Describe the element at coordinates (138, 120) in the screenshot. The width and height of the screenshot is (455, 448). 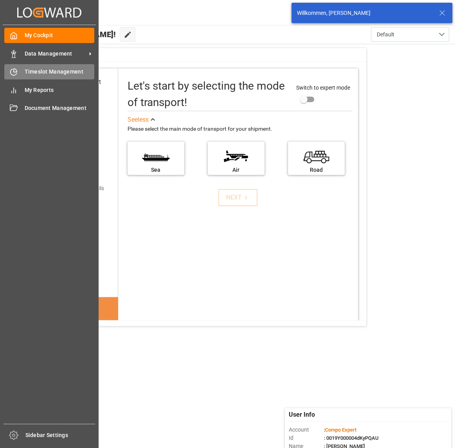
I see `div: See less` at that location.